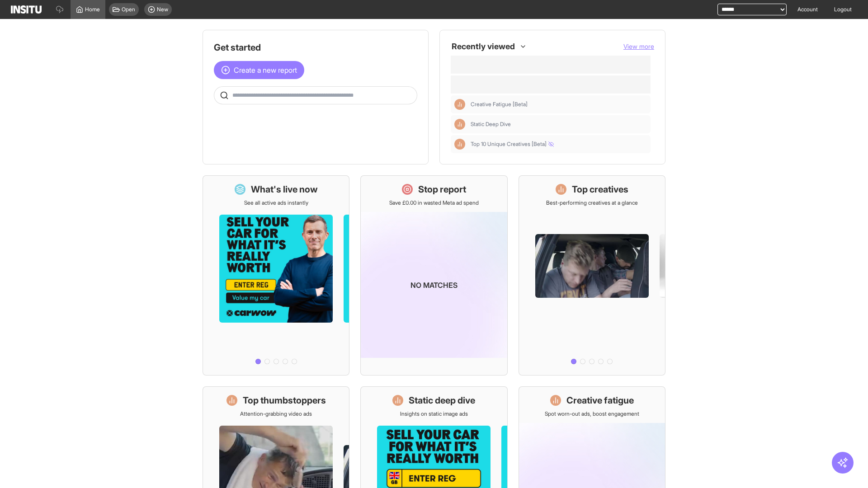 The image size is (868, 488). What do you see at coordinates (600, 189) in the screenshot?
I see `h1: Top creatives` at bounding box center [600, 189].